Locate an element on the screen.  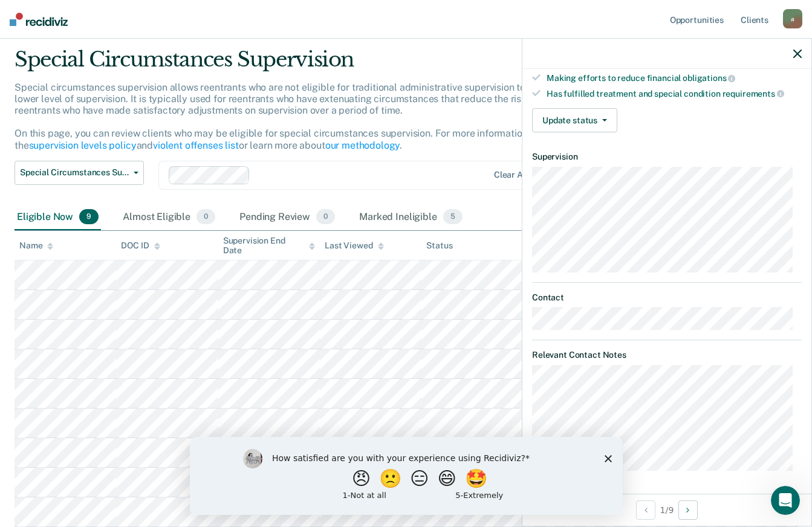
div: Has fulfilled treatment and special condition is located at coordinates (675, 94).